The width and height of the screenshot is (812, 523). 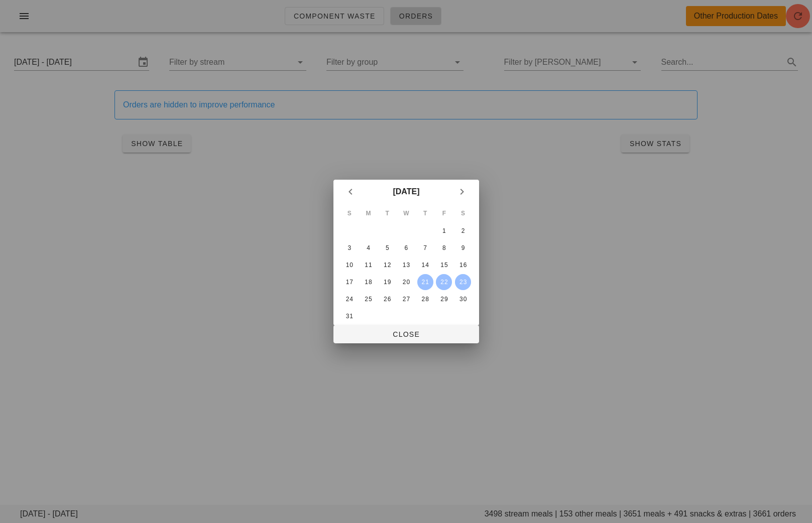 I want to click on button: Next month, so click(x=462, y=192).